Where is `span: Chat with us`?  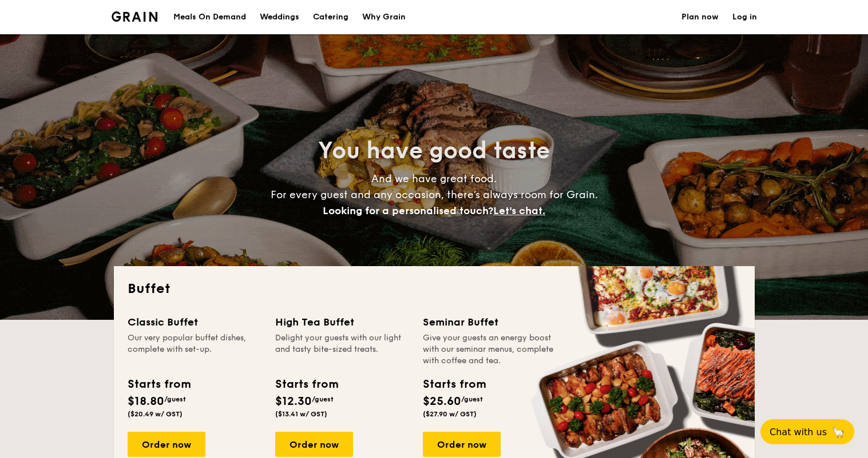
span: Chat with us is located at coordinates (798, 432).